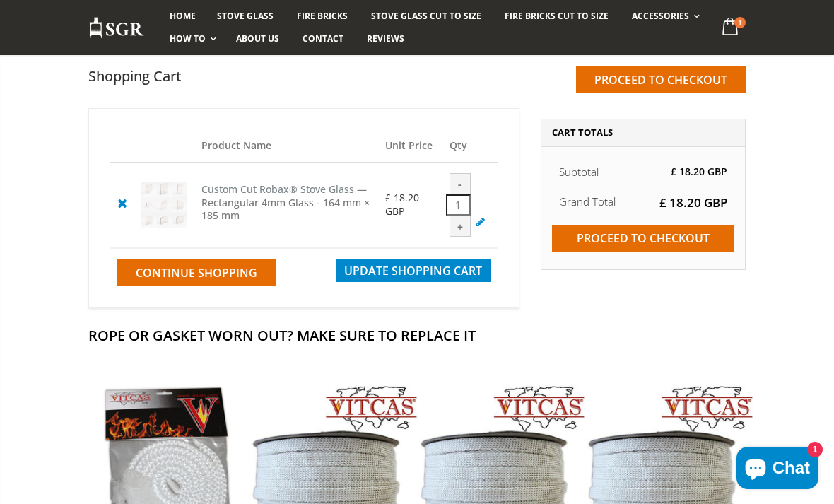  Describe the element at coordinates (245, 16) in the screenshot. I see `span: Stove Glass` at that location.